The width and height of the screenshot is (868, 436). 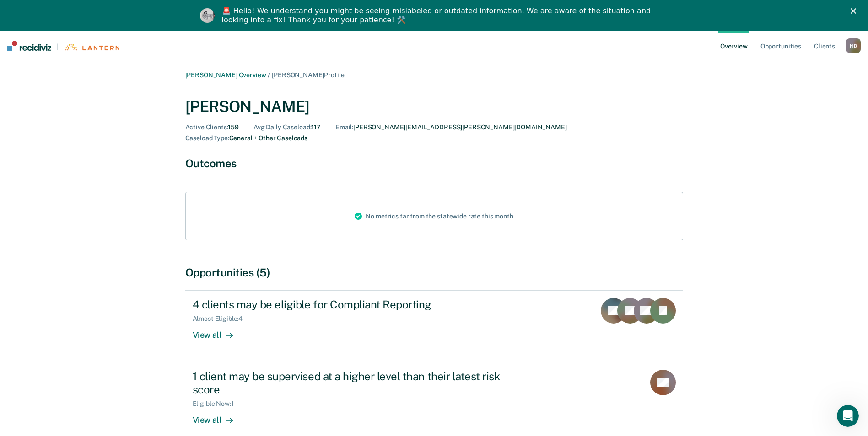 I want to click on div: No metrics far from the statewide rate this month, so click(x=434, y=216).